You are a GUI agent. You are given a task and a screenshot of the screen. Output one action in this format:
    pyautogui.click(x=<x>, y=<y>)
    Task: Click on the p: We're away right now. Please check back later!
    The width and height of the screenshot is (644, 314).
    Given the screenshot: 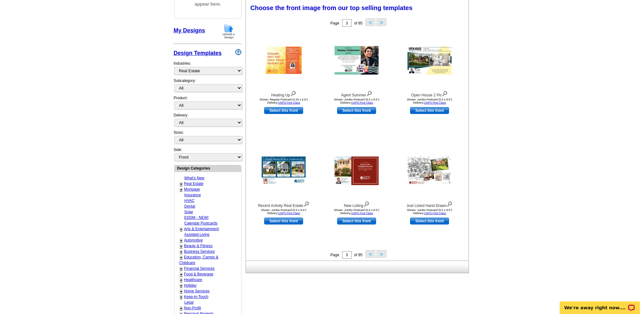 What is the action you would take?
    pyautogui.click(x=40, y=13)
    